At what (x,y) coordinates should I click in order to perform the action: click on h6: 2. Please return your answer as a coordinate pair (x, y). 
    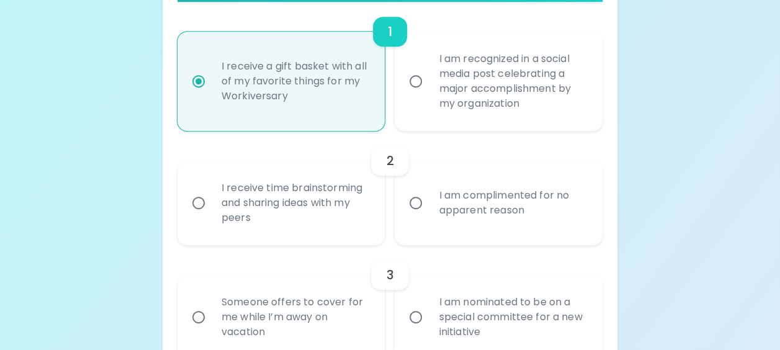
    Looking at the image, I should click on (390, 161).